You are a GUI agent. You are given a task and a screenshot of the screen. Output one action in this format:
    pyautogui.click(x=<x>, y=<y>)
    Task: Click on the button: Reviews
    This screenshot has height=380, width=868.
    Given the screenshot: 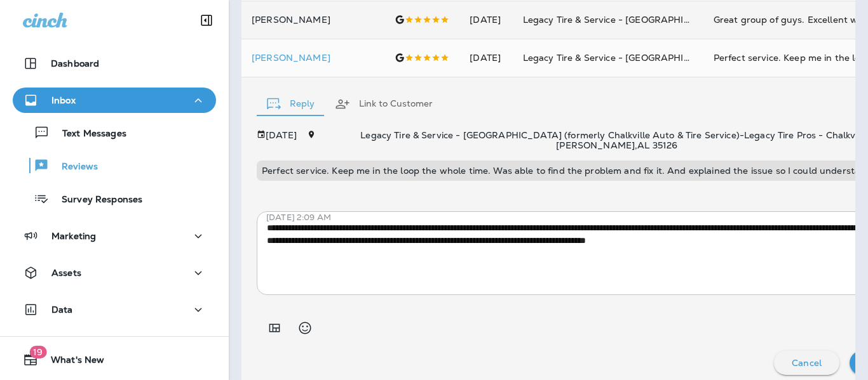 What is the action you would take?
    pyautogui.click(x=114, y=166)
    